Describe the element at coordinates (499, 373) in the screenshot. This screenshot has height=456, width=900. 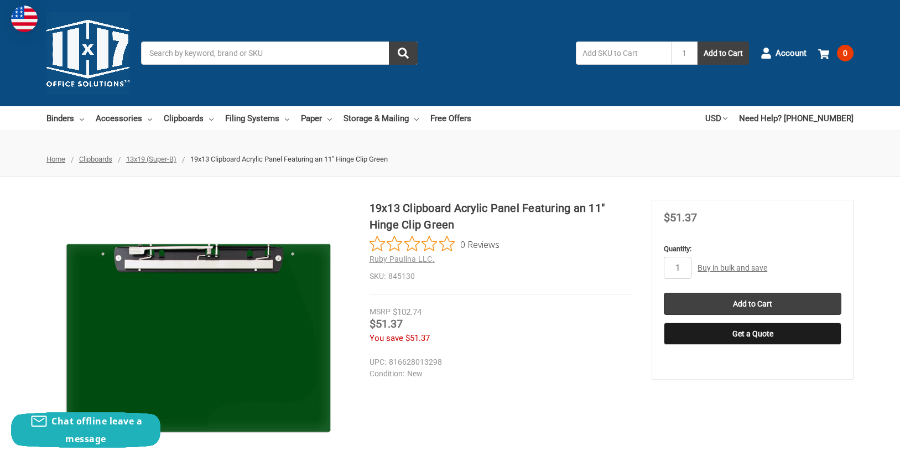
I see `dd: New` at that location.